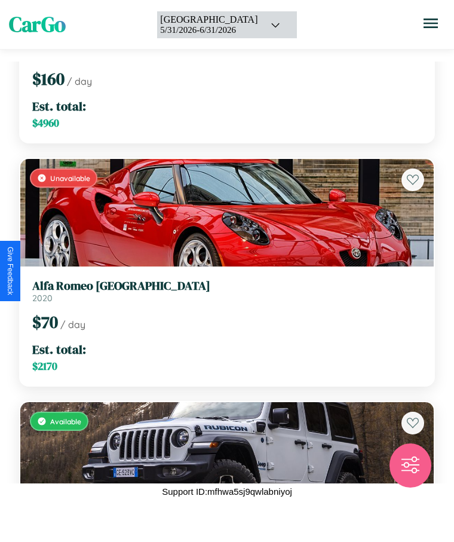  Describe the element at coordinates (209, 30) in the screenshot. I see `div: 5 / 31 / 2026 - 6 / 31 / 2026` at that location.